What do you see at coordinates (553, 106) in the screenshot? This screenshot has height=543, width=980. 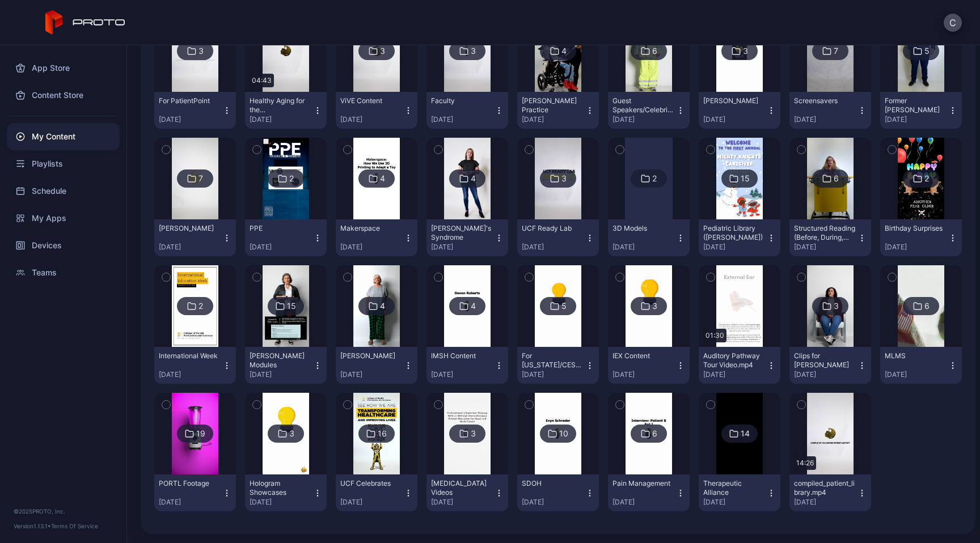 I see `div: Francis Sentence Practice` at bounding box center [553, 106].